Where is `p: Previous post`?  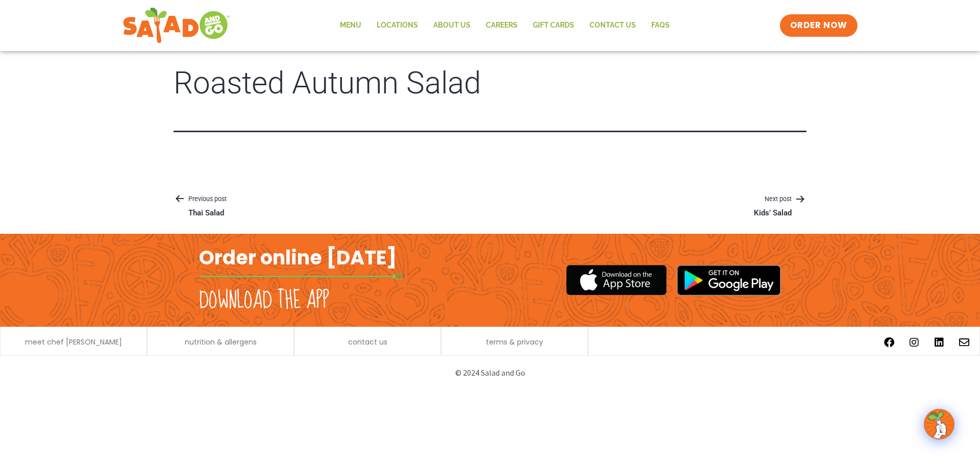
p: Previous post is located at coordinates (206, 200).